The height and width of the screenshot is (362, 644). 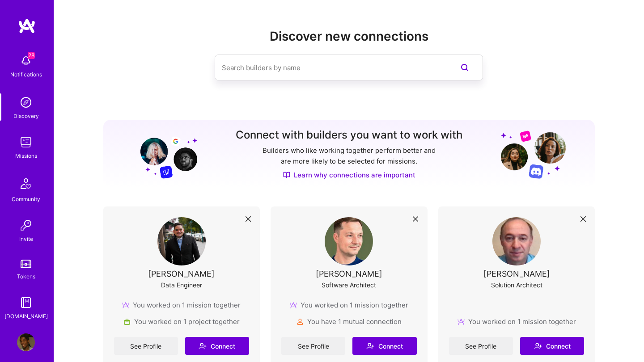 What do you see at coordinates (26, 74) in the screenshot?
I see `div: Notifications` at bounding box center [26, 74].